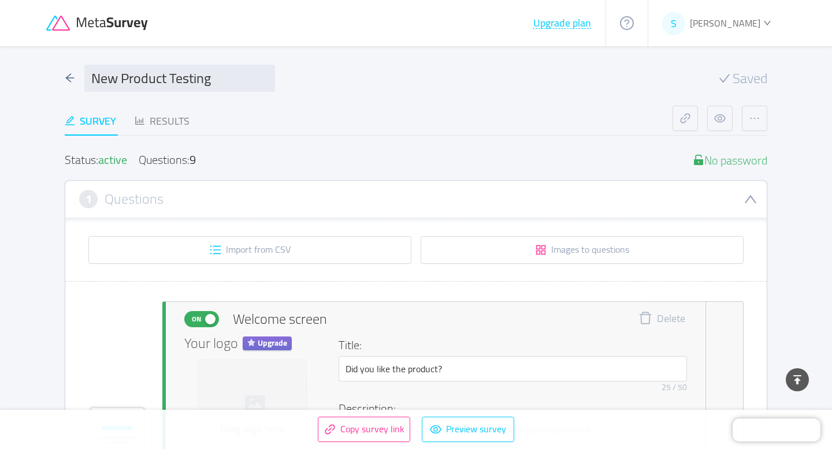 The image size is (832, 449). I want to click on button: icon: unordered-listImport from CSV, so click(250, 250).